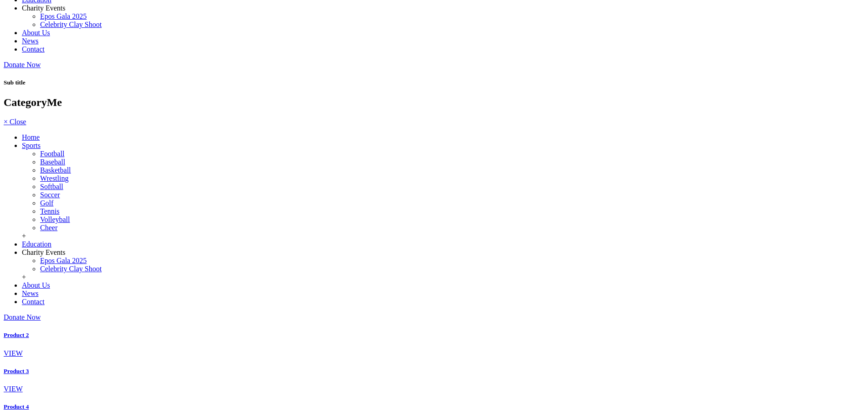  I want to click on a: Product 2, so click(16, 335).